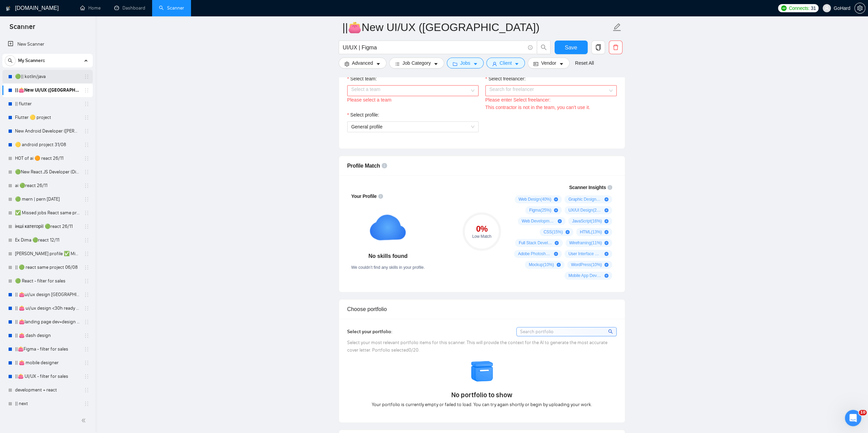 Image resolution: width=868 pixels, height=433 pixels. What do you see at coordinates (598, 47) in the screenshot?
I see `button: copy` at bounding box center [598, 47].